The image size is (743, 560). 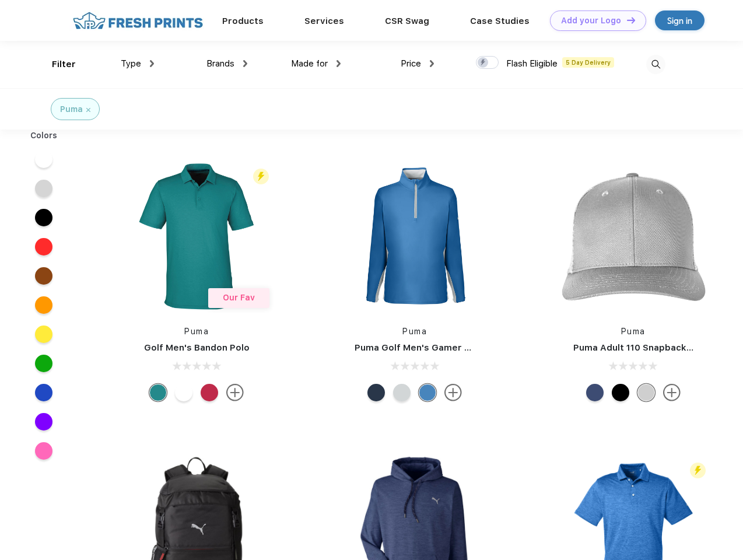 What do you see at coordinates (427, 393) in the screenshot?
I see `div: Bright Cobalt` at bounding box center [427, 393].